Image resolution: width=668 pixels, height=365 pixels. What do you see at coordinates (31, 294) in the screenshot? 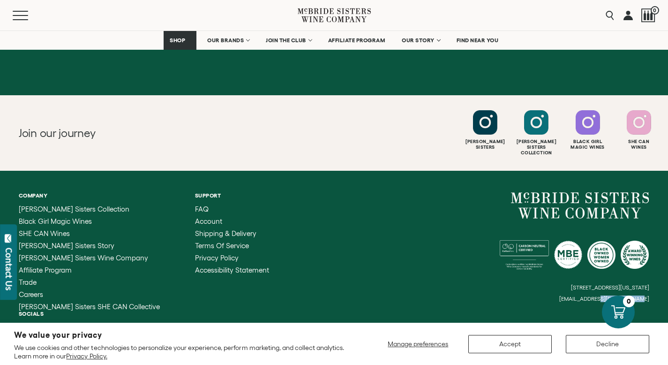
I see `span: Careers` at bounding box center [31, 294].